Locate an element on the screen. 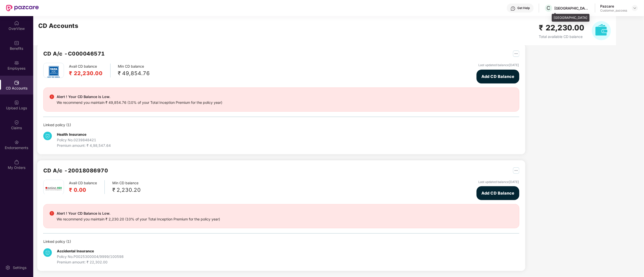 This screenshot has height=277, width=644. h2: CD A/c - 20018086970 is located at coordinates (76, 170).